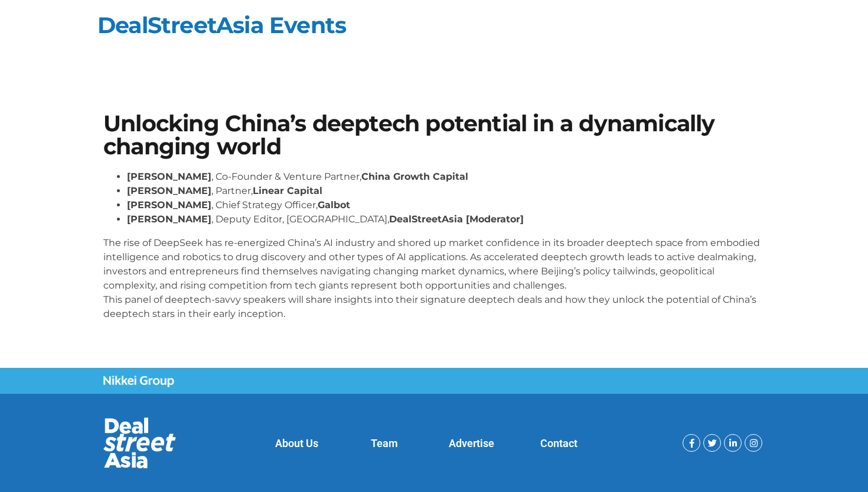  I want to click on h1: Unlocking China’s deeptech potential in a dynamically changing world, so click(434, 135).